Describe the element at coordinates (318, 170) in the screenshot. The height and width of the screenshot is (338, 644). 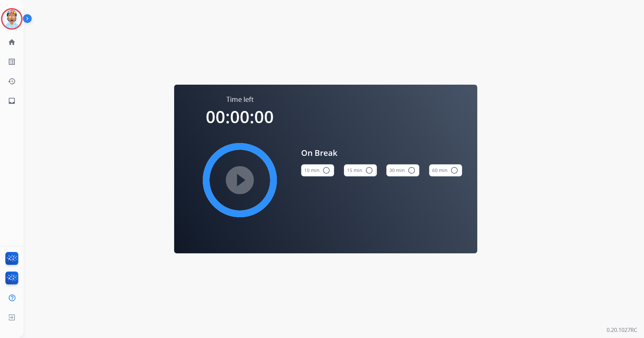
I see `button: 10 min` at that location.